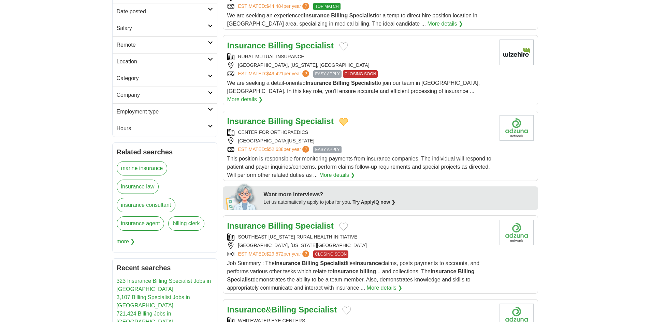 The image size is (650, 322). What do you see at coordinates (162, 78) in the screenshot?
I see `h2: Category` at bounding box center [162, 78].